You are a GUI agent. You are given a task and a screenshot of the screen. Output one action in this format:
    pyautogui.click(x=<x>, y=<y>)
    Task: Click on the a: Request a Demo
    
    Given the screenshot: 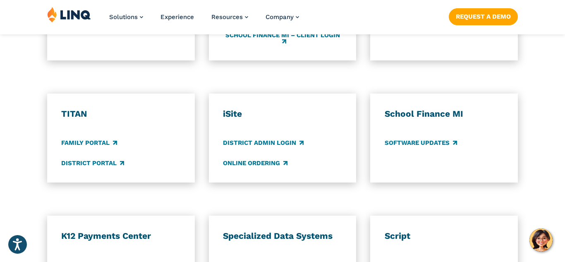 What is the action you would take?
    pyautogui.click(x=483, y=17)
    